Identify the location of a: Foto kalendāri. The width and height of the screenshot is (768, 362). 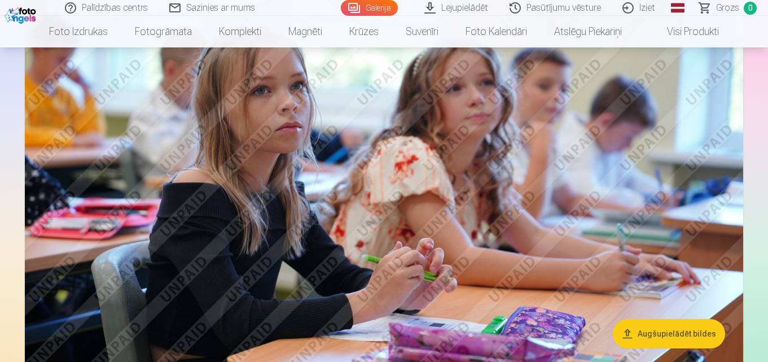
(496, 32).